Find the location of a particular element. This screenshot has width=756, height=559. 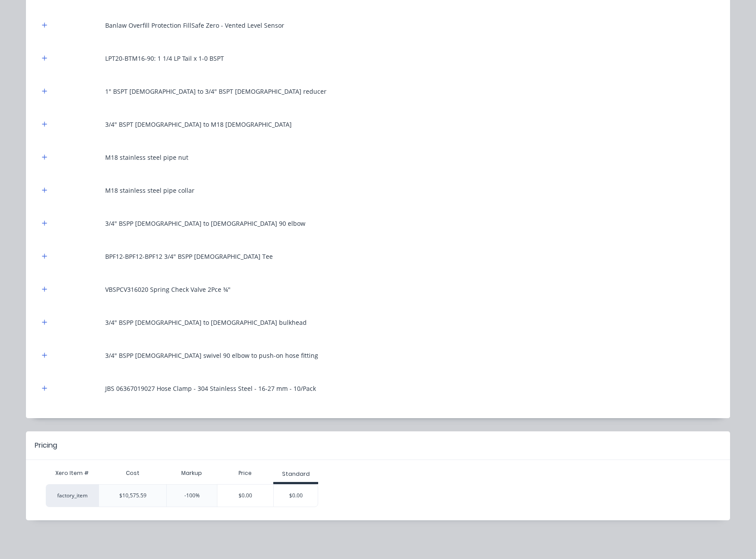

div: Markup is located at coordinates (191, 474).